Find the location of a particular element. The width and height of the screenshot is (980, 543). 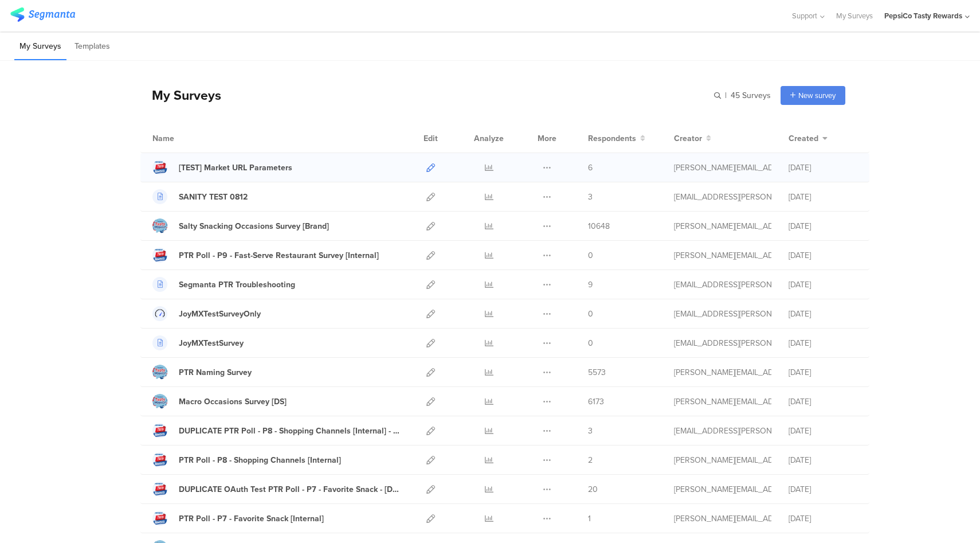

span: 2 is located at coordinates (590, 460).